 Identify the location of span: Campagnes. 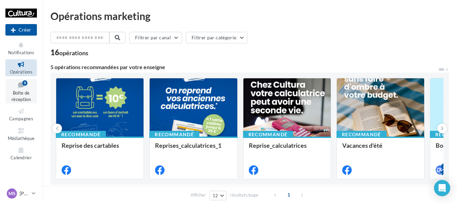
(21, 118).